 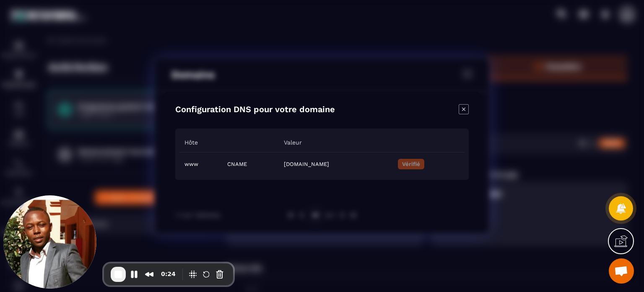 What do you see at coordinates (255, 110) in the screenshot?
I see `h4: Configuration DNS pour votre domaine` at bounding box center [255, 110].